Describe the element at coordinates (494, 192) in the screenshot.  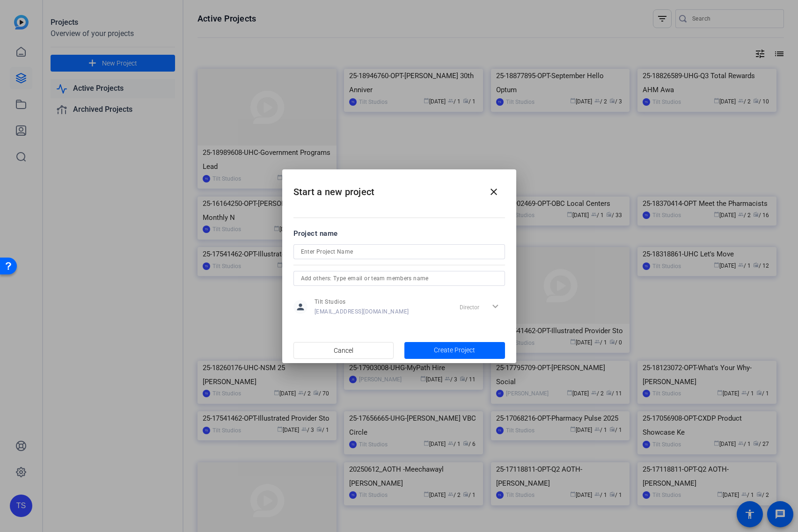
I see `mat-icon: close` at that location.